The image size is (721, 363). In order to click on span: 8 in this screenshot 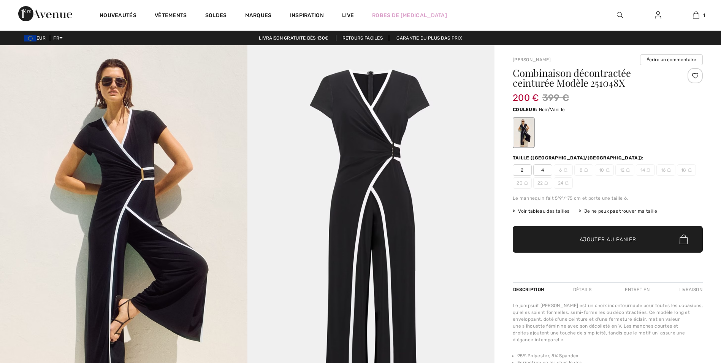, I will do `click(584, 170)`.